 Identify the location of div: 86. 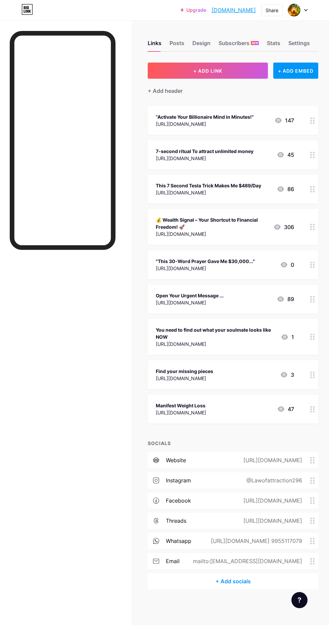
(286, 189).